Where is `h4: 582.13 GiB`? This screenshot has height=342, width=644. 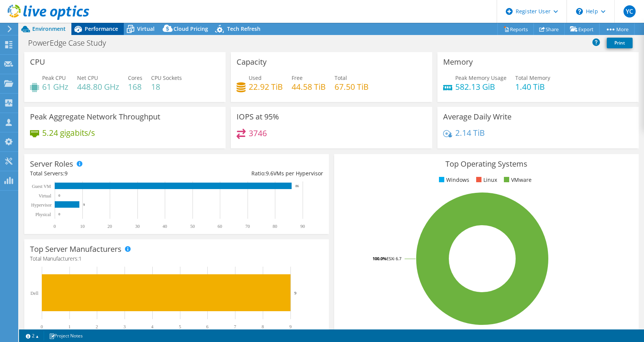
h4: 582.13 GiB is located at coordinates (481, 86).